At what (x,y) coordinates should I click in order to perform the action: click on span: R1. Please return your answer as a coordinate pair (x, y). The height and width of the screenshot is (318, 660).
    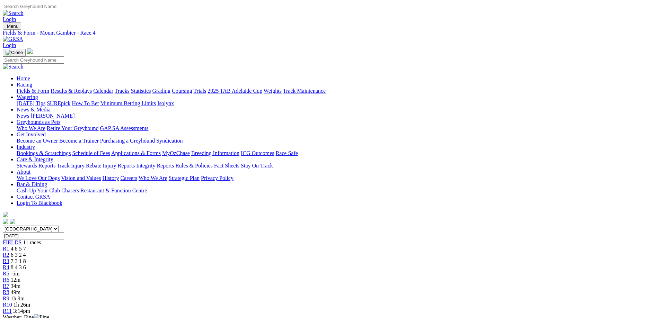
    Looking at the image, I should click on (6, 249).